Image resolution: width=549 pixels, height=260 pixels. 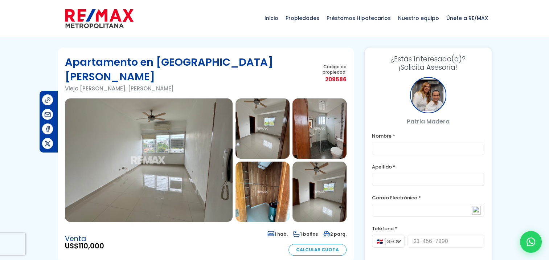 What do you see at coordinates (317, 249) in the screenshot?
I see `a: Calcular Cuota` at bounding box center [317, 249].